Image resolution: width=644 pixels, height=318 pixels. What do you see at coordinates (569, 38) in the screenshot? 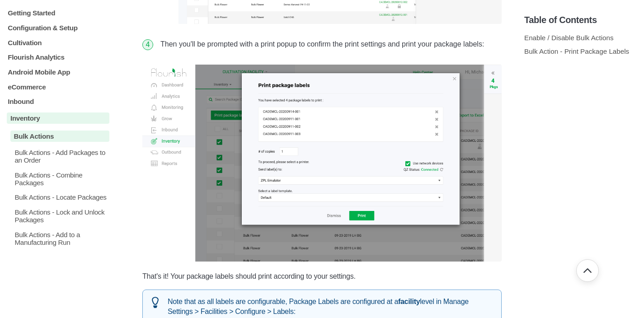
I see `a: Enable / Disable Bulk Actions` at bounding box center [569, 38].